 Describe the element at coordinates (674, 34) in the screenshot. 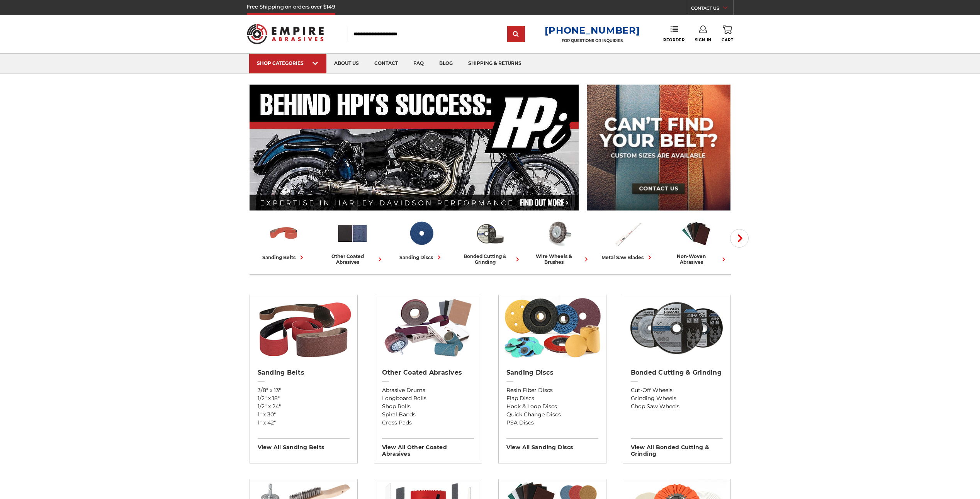

I see `a: Reorder` at that location.